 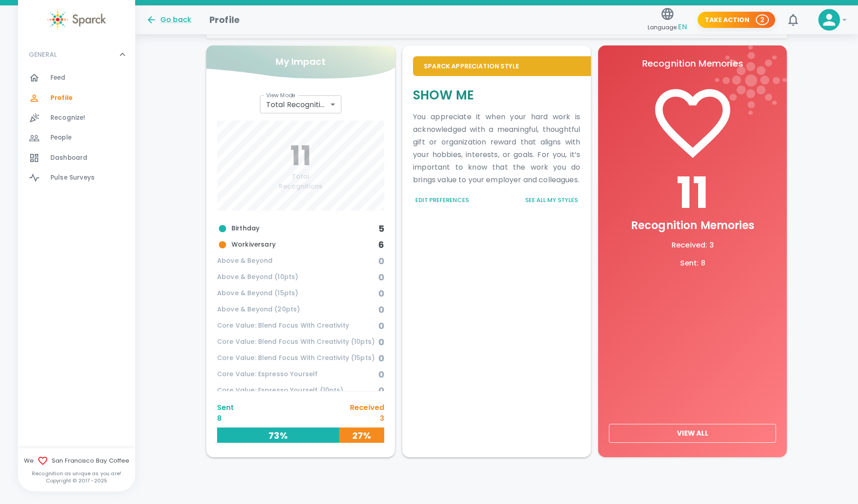 What do you see at coordinates (692, 193) in the screenshot?
I see `h1: 11` at bounding box center [692, 193].